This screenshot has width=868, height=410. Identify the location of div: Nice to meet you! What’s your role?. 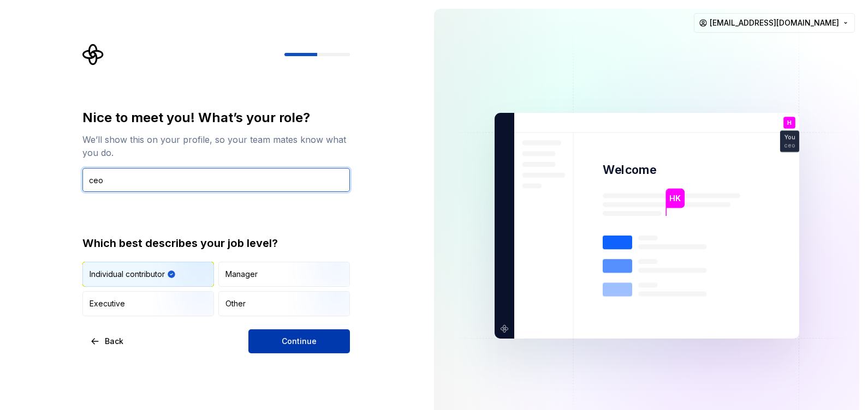
(216, 118).